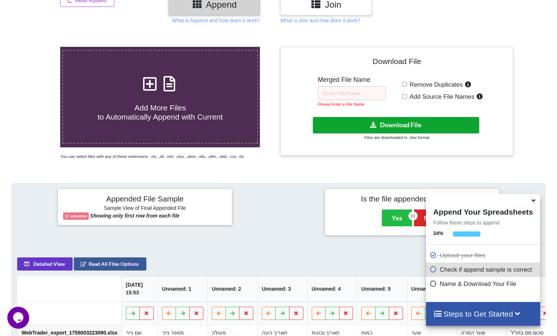 The height and width of the screenshot is (336, 557). I want to click on small: Files are downloaded in .xlsx format, so click(397, 137).